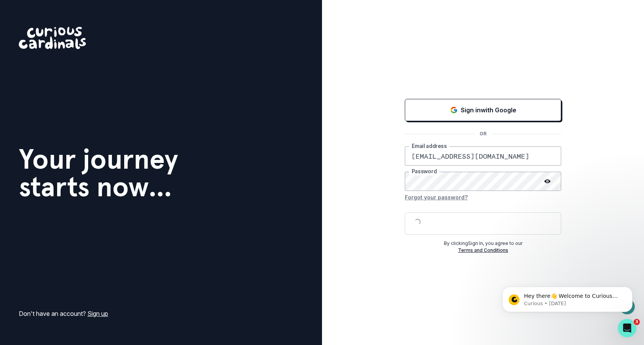 This screenshot has width=644, height=345. What do you see at coordinates (483, 134) in the screenshot?
I see `p: OR` at bounding box center [483, 134].